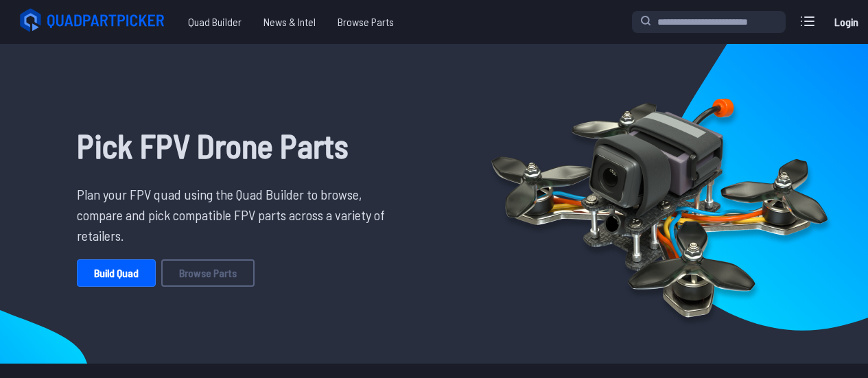 The image size is (868, 378). I want to click on span: Quad Builder, so click(215, 22).